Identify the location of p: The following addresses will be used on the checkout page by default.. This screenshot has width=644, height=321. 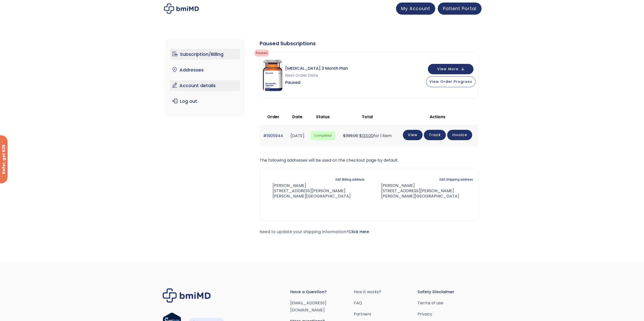
(369, 160).